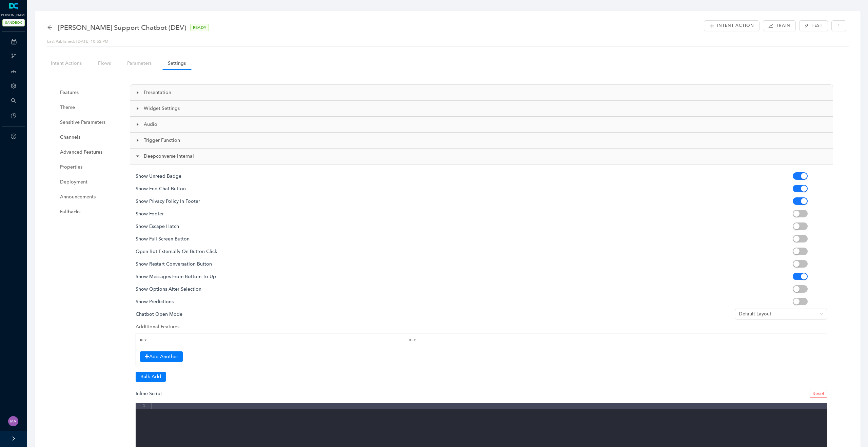 This screenshot has height=447, width=868. What do you see at coordinates (14, 101) in the screenshot?
I see `span: search` at bounding box center [14, 101].